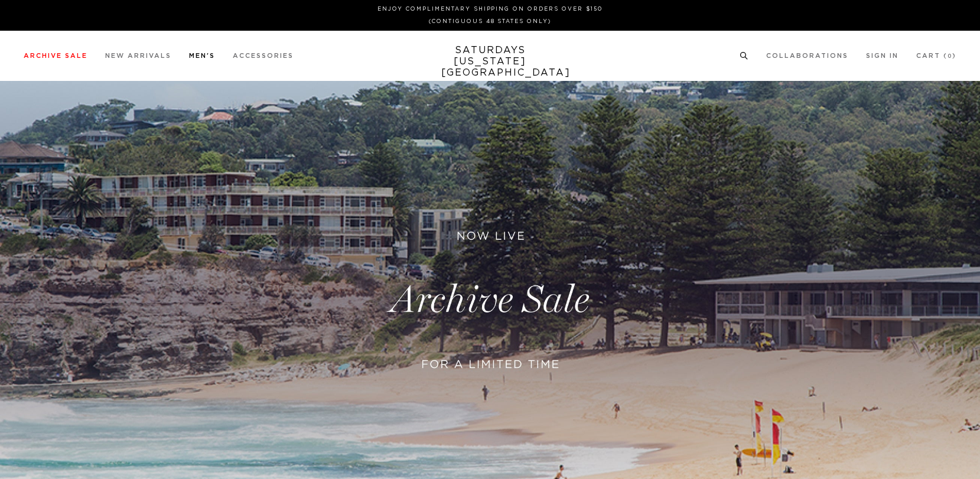  What do you see at coordinates (490, 9) in the screenshot?
I see `p: Enjoy Complimentary Shipping on Orders Over $150` at bounding box center [490, 9].